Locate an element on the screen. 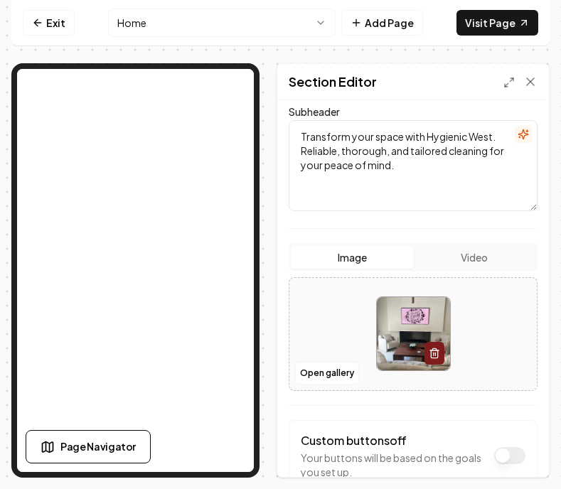  label: Custom buttons off is located at coordinates (353, 440).